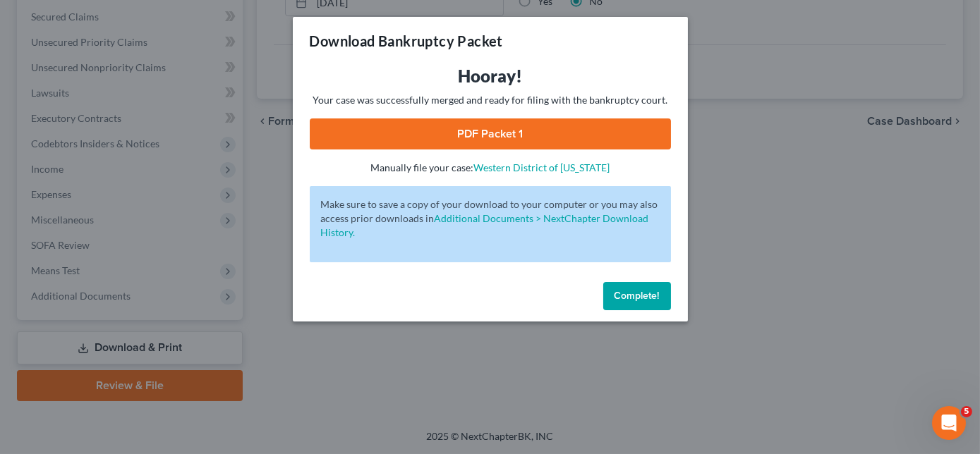 This screenshot has width=980, height=454. What do you see at coordinates (637, 296) in the screenshot?
I see `span: Complete!` at bounding box center [637, 296].